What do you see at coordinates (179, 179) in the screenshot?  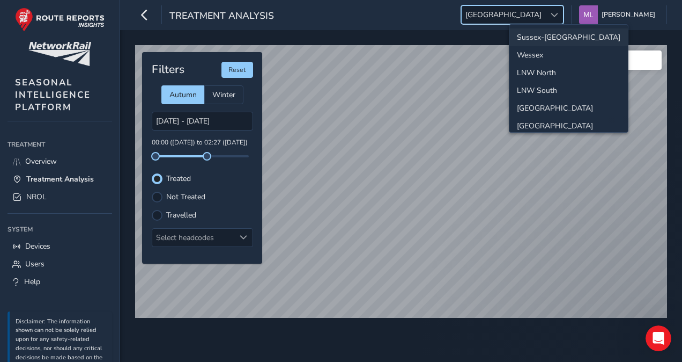 I see `label: Treated` at bounding box center [179, 179].